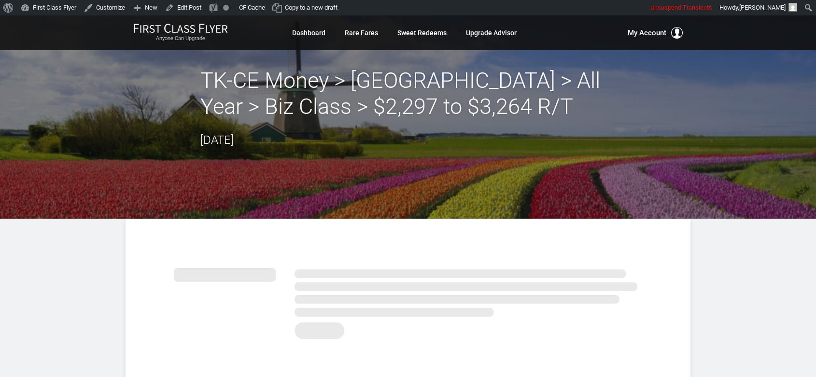 This screenshot has height=377, width=816. I want to click on a: Upgrade Advisor, so click(491, 33).